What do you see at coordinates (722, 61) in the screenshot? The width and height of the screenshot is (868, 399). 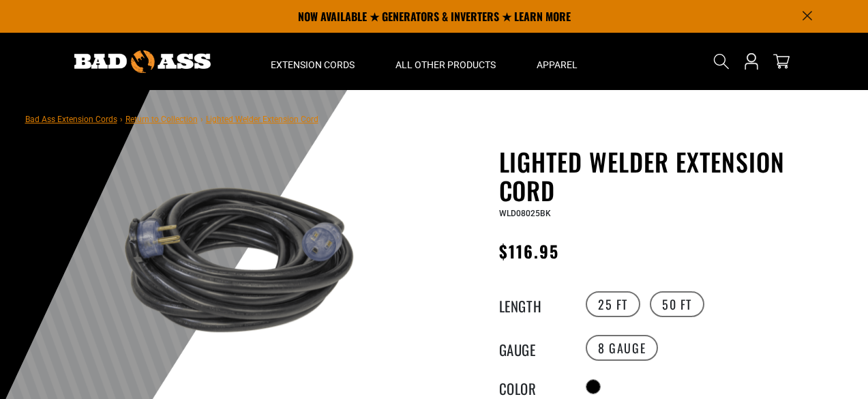 I see `summary: Search` at bounding box center [722, 61].